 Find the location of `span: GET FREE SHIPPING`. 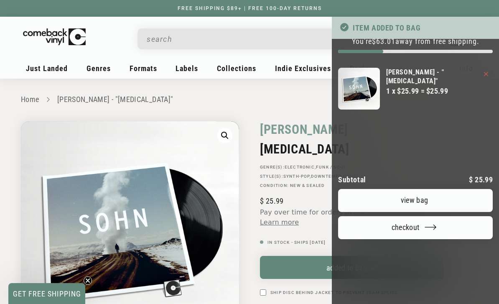

span: GET FREE SHIPPING is located at coordinates (47, 293).